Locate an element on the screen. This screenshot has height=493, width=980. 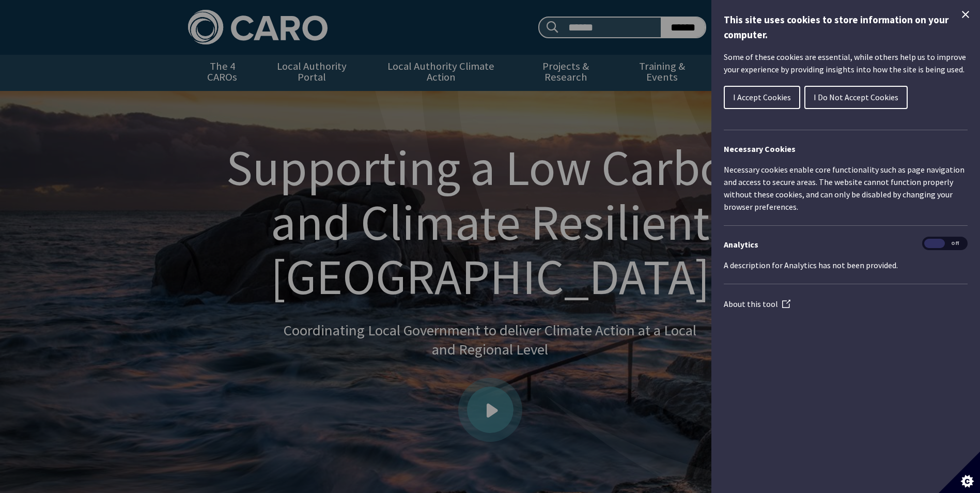
button: Close Cookie Control is located at coordinates (966, 14).